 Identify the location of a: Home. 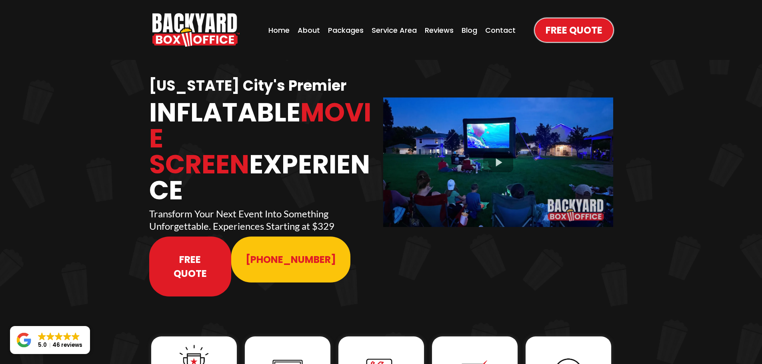
(279, 30).